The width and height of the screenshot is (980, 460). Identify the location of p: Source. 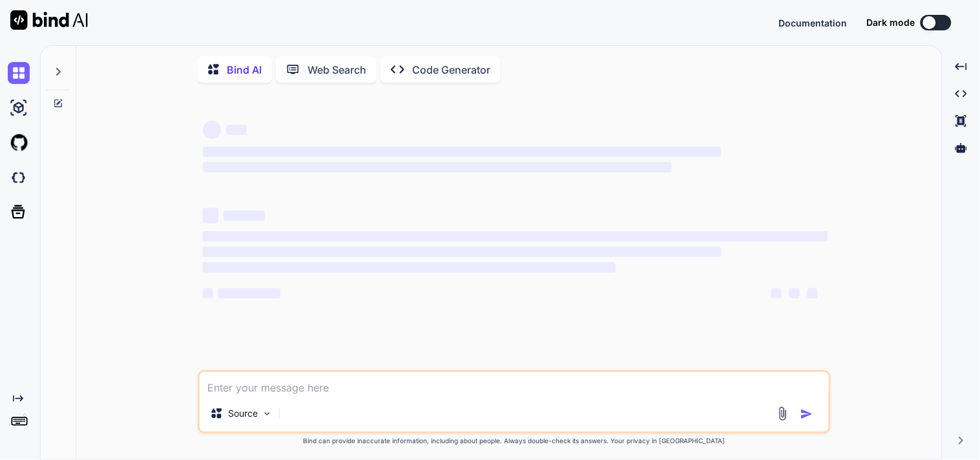
(243, 413).